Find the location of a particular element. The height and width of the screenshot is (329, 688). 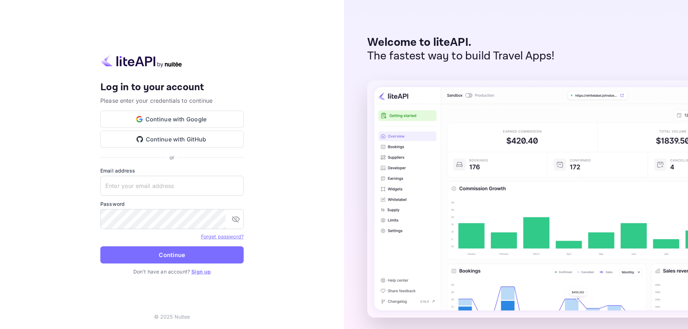

a: Sign up is located at coordinates (201, 272).